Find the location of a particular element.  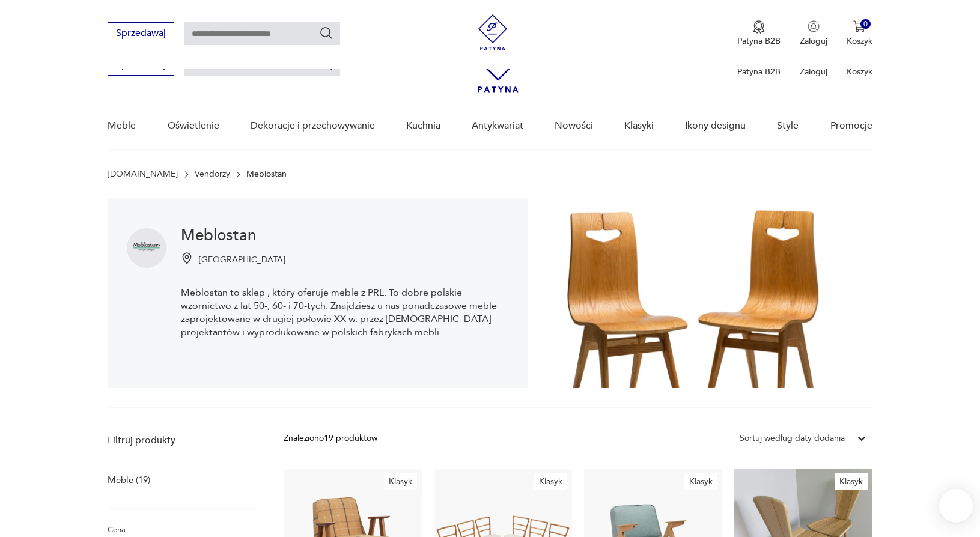

a: Ikony designu is located at coordinates (715, 126).